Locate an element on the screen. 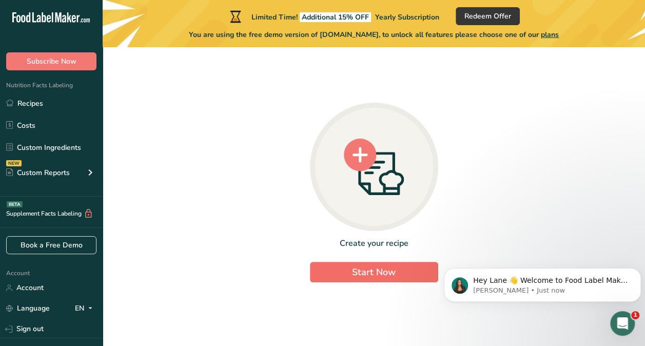 The height and width of the screenshot is (346, 645). div: Limited Time! is located at coordinates (334, 16).